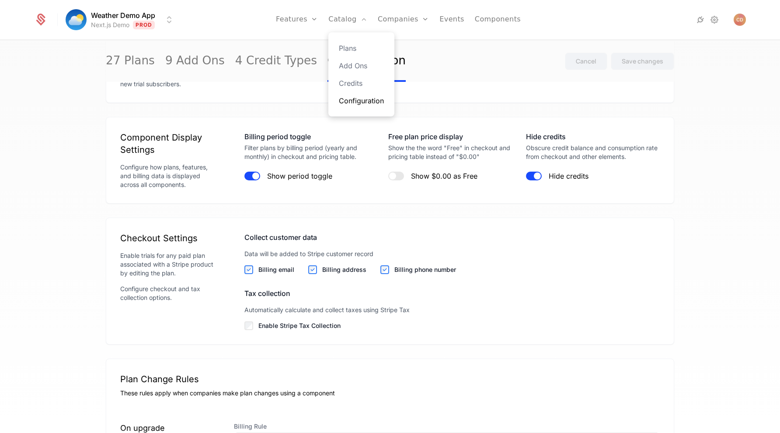 Image resolution: width=780 pixels, height=433 pixels. What do you see at coordinates (168, 238) in the screenshot?
I see `div: Checkout Settings` at bounding box center [168, 238].